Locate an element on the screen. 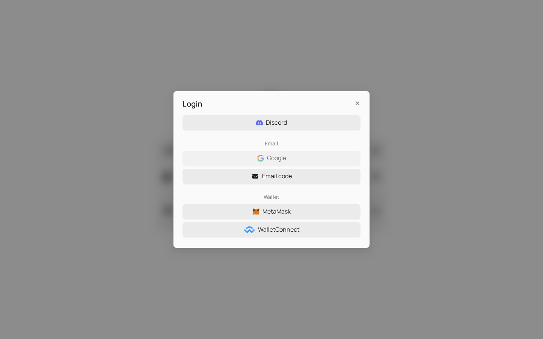 This screenshot has width=543, height=339. button: logoWalletConnect is located at coordinates (271, 230).